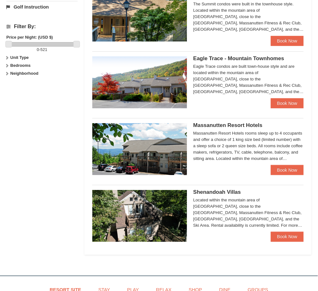  Describe the element at coordinates (44, 49) in the screenshot. I see `span: 521` at that location.